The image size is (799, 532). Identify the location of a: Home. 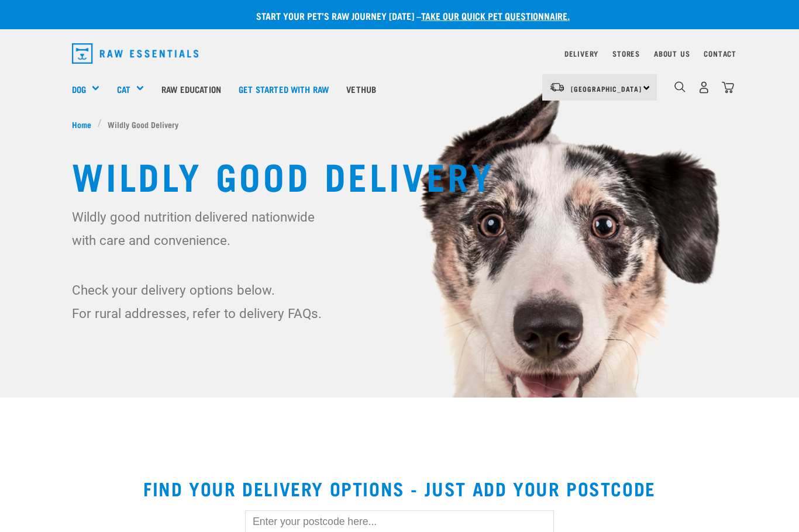
(85, 124).